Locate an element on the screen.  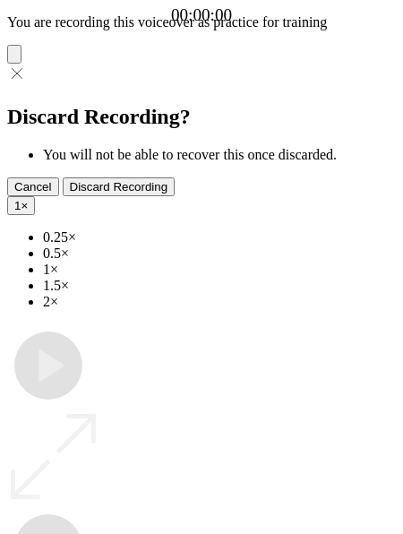
li: 1.5× is located at coordinates (219, 286).